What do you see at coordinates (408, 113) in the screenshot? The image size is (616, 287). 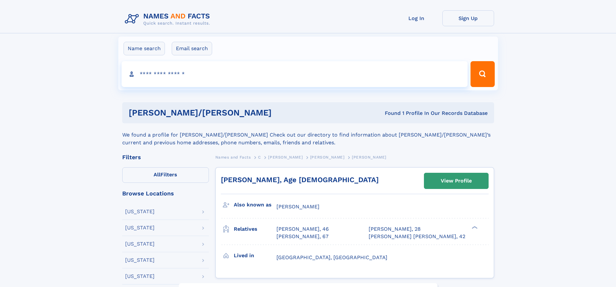 I see `div: Found 1 Profile In Our Records Database` at bounding box center [408, 113].